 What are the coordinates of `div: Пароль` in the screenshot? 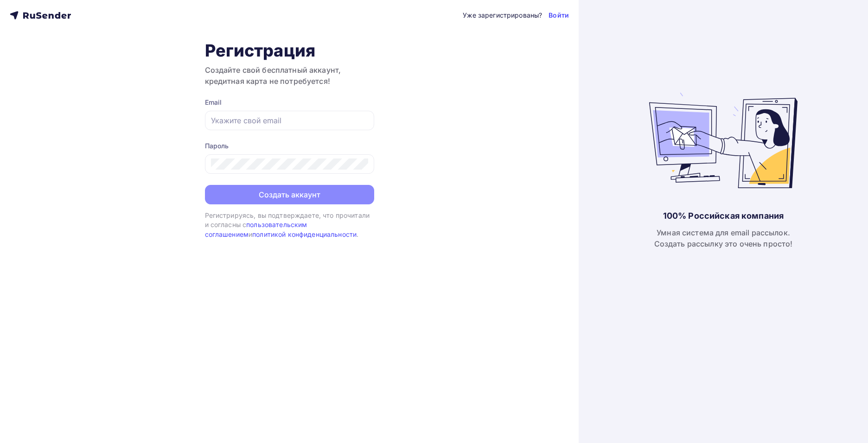 It's located at (290, 146).